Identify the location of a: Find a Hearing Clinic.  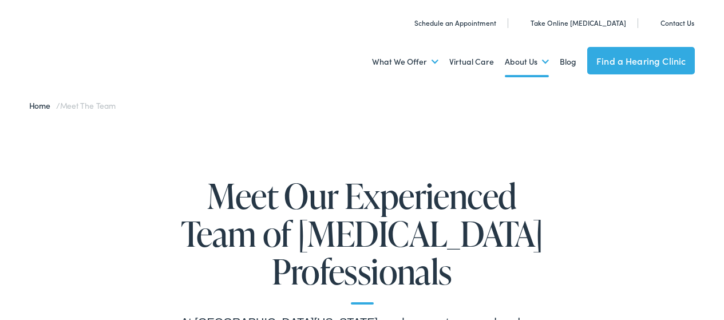
(641, 61).